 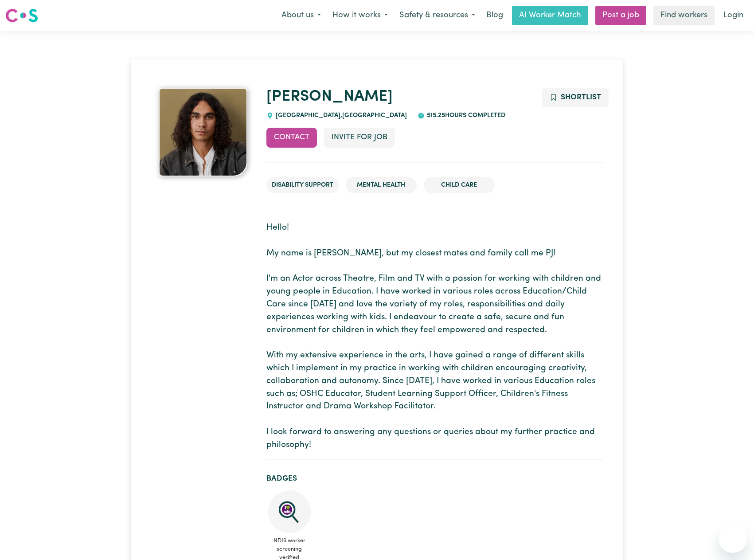 What do you see at coordinates (620, 15) in the screenshot?
I see `a: Post a job` at bounding box center [620, 15].